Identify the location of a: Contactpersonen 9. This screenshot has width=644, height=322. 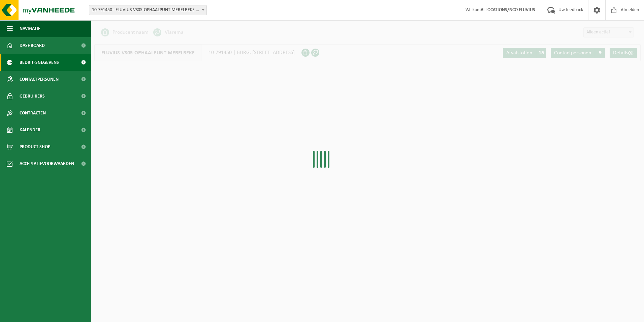
(578, 53).